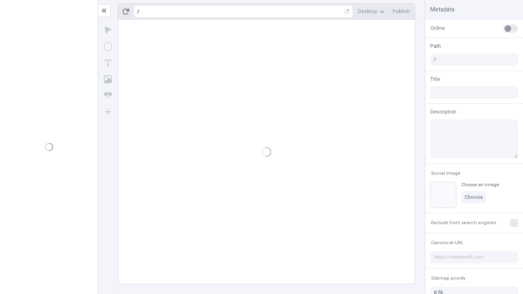 Image resolution: width=523 pixels, height=294 pixels. I want to click on span: Title, so click(435, 79).